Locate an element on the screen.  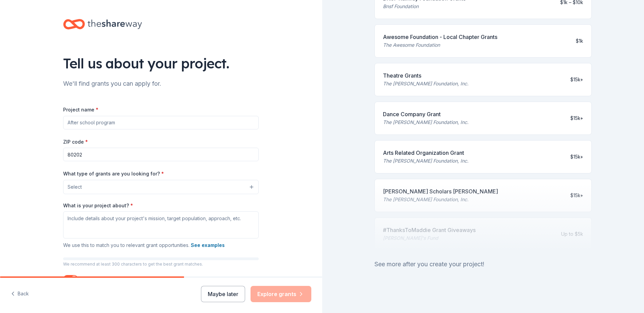
span: We use this to match you to relevant grant opportunities. is located at coordinates (144, 245).